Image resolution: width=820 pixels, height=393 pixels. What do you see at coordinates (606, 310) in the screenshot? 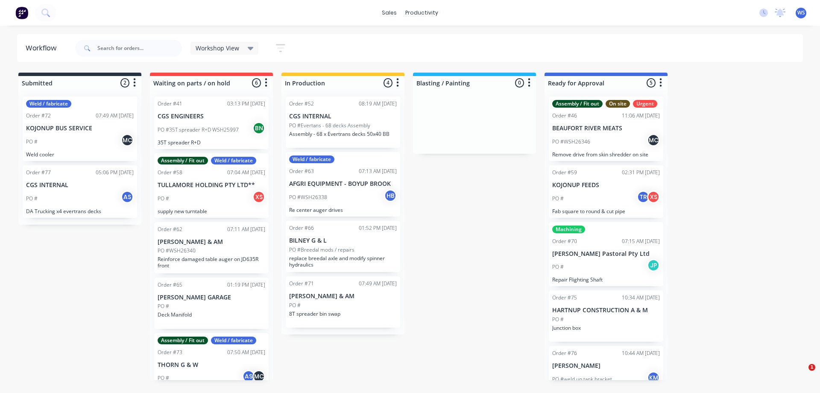
I see `p: HARTNUP CONSTRUCTION A & M` at bounding box center [606, 310].